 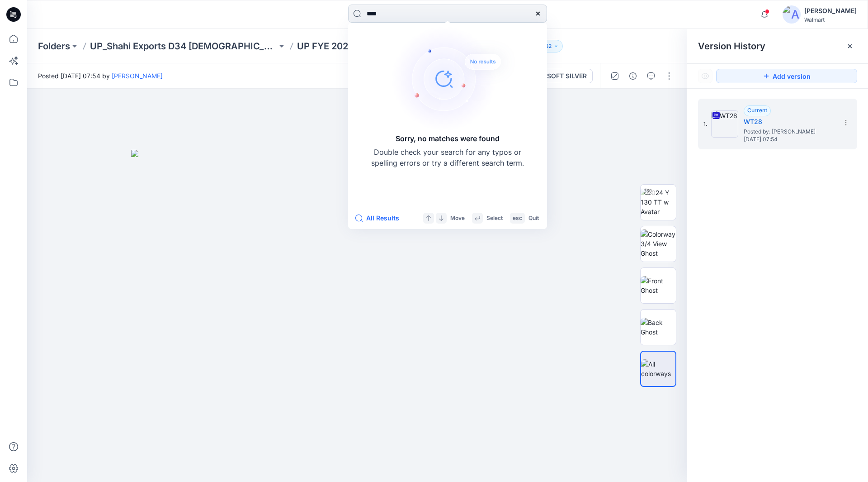 I want to click on span: Posted by: Rahul Singh, so click(x=789, y=131).